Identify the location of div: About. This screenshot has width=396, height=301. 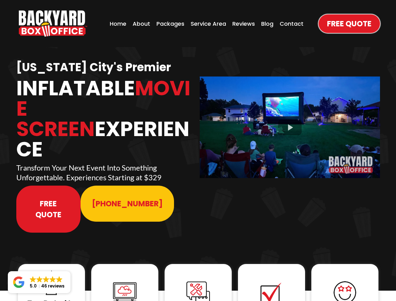
(141, 24).